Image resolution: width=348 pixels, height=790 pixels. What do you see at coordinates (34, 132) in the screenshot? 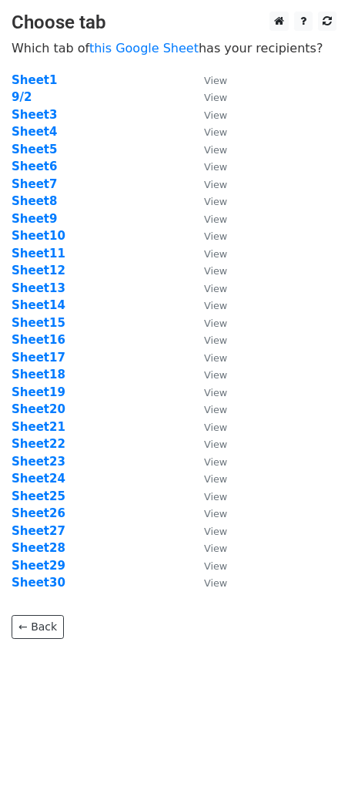
I see `strong: Sheet4` at bounding box center [34, 132].